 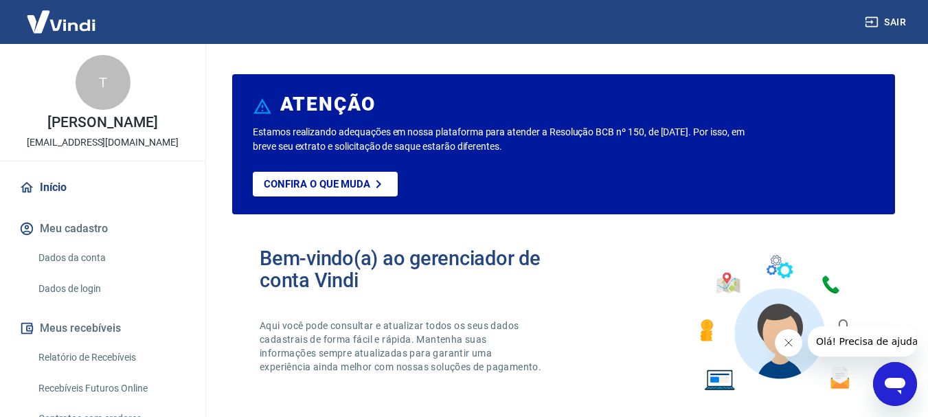 What do you see at coordinates (886, 22) in the screenshot?
I see `button: Sair` at bounding box center [886, 22].